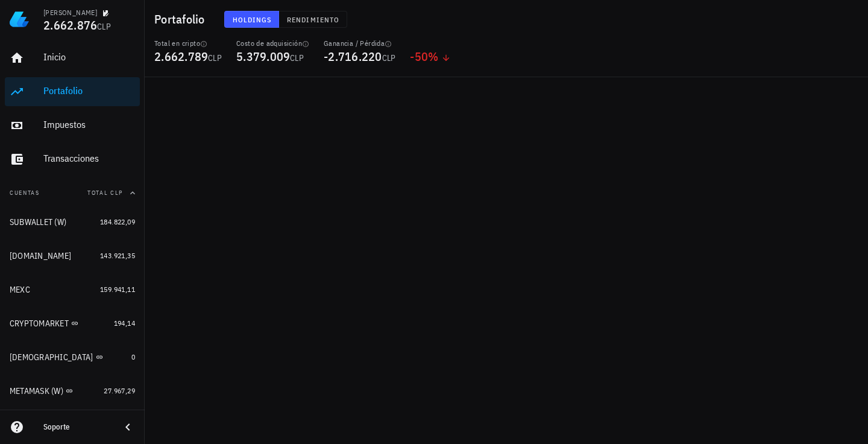 The image size is (868, 444). What do you see at coordinates (20, 20) in the screenshot?
I see `img: LedgiFi` at bounding box center [20, 20].